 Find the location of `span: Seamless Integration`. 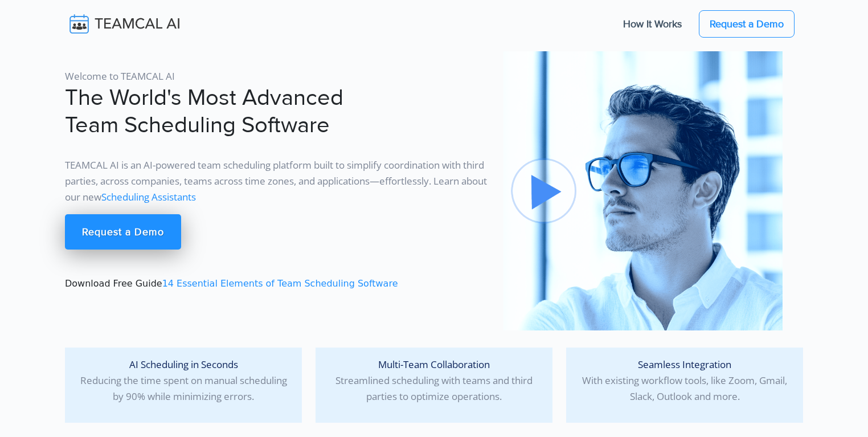

span: Seamless Integration is located at coordinates (685, 364).